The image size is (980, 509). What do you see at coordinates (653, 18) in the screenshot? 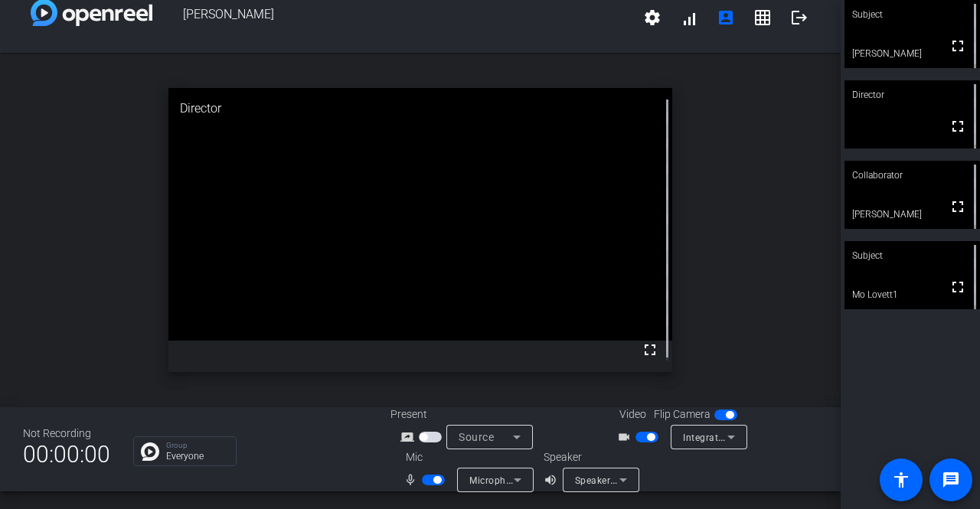
I see `mat-icon: settings` at bounding box center [653, 18].